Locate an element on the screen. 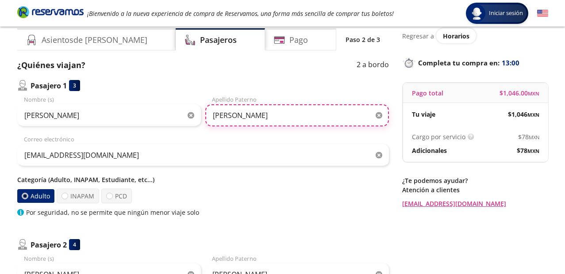 Image resolution: width=565 pixels, height=274 pixels. span: 13:00 is located at coordinates (511, 63).